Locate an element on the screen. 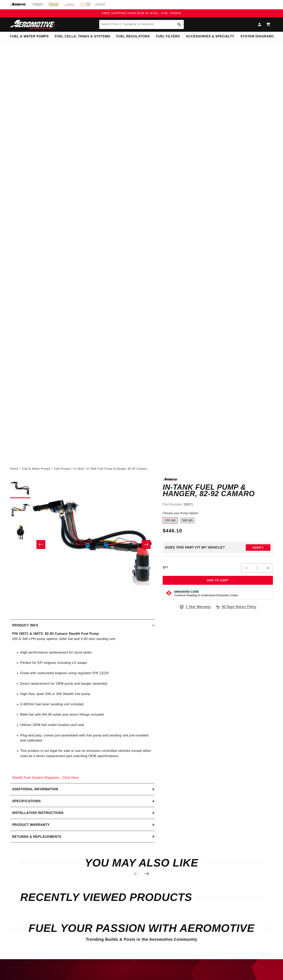  h2: Installation Instructions is located at coordinates (38, 813).